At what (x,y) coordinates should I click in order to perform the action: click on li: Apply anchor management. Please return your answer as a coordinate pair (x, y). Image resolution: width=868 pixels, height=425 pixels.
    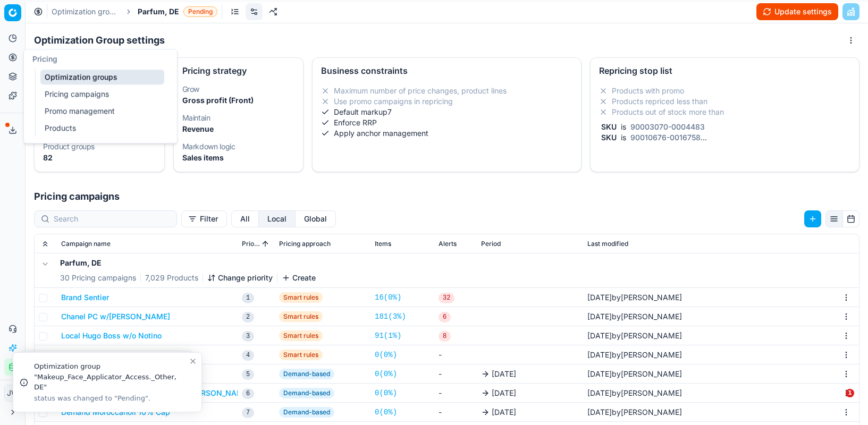
    Looking at the image, I should click on (446, 133).